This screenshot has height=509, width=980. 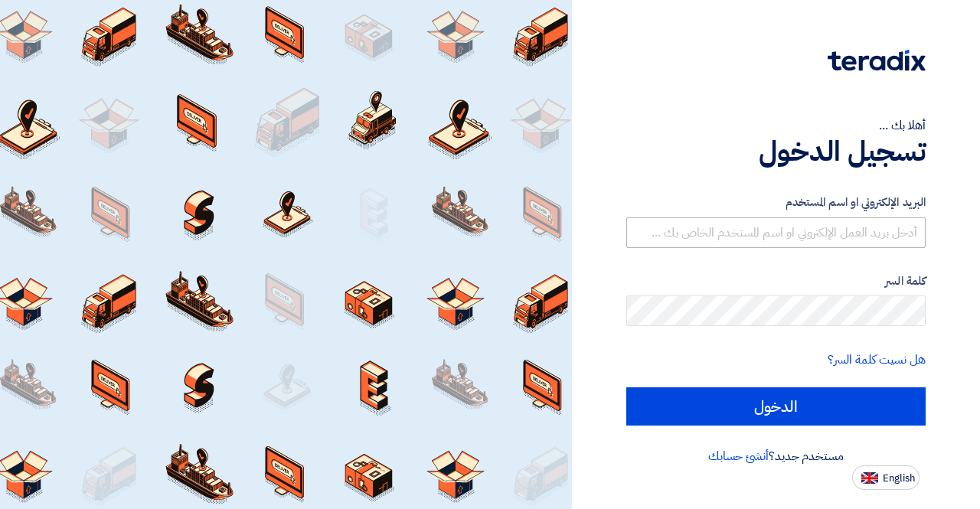 I want to click on label: كلمة السر, so click(x=776, y=281).